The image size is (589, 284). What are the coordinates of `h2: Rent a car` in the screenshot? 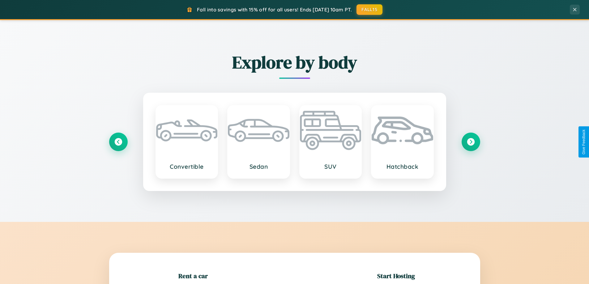 It's located at (193, 276).